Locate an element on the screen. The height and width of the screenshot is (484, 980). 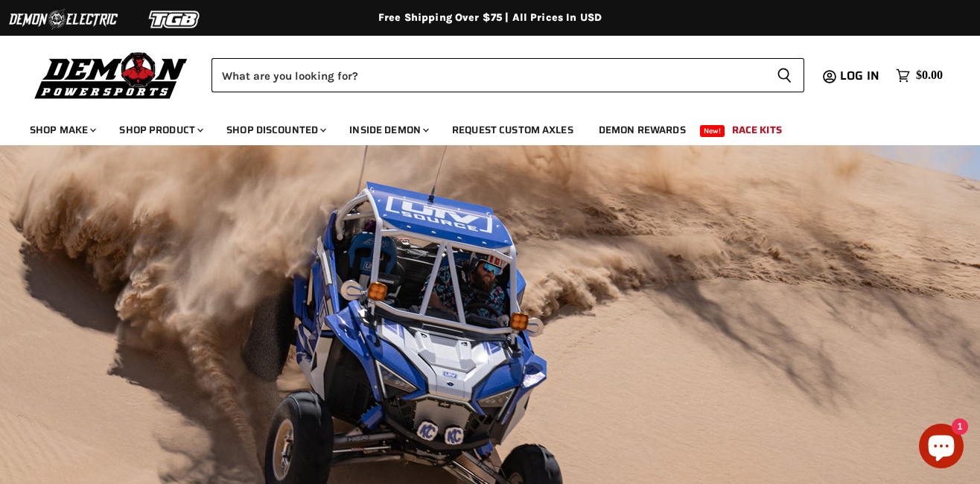
inbox-online-store-chat: Shopify online store chat is located at coordinates (941, 447).